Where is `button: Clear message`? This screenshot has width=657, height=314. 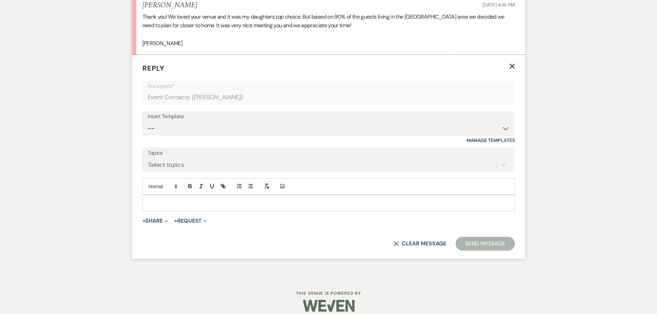 button: Clear message is located at coordinates (419, 244).